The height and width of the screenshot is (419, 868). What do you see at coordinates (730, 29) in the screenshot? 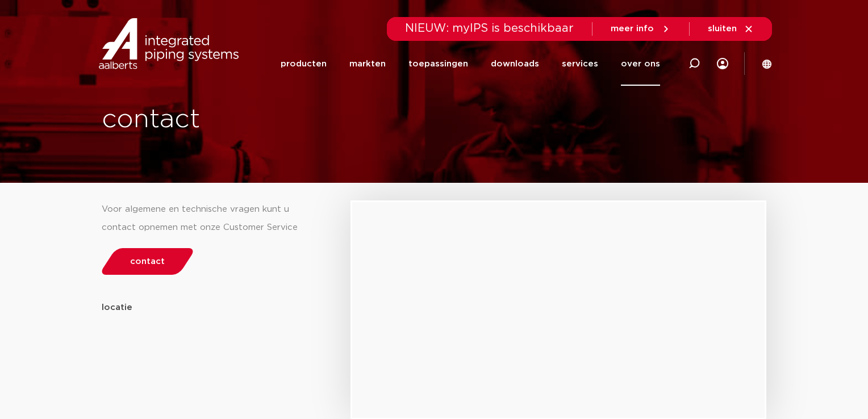
I see `a: sluiten` at bounding box center [730, 29].